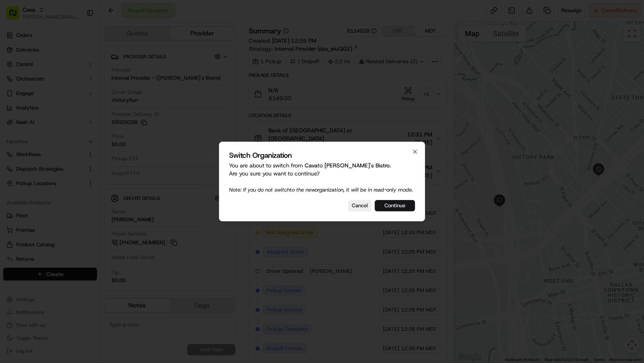 This screenshot has height=363, width=644. Describe the element at coordinates (88, 31) in the screenshot. I see `span: Pylon` at that location.